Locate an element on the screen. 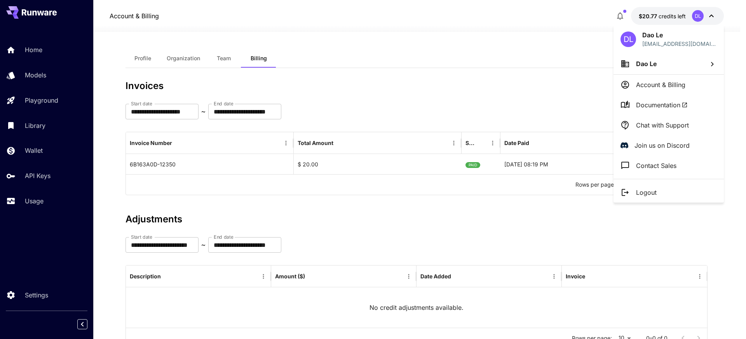  p: Dao Le is located at coordinates (680, 35).